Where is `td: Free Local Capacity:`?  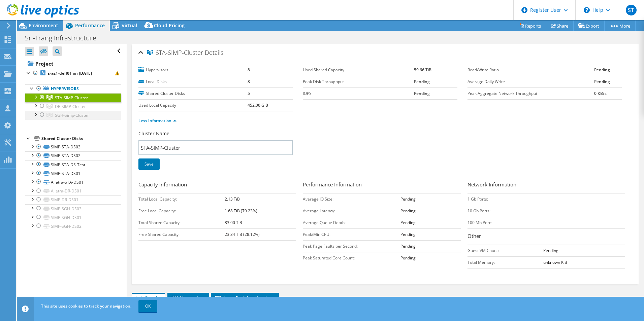
td: Free Local Capacity: is located at coordinates (181, 211).